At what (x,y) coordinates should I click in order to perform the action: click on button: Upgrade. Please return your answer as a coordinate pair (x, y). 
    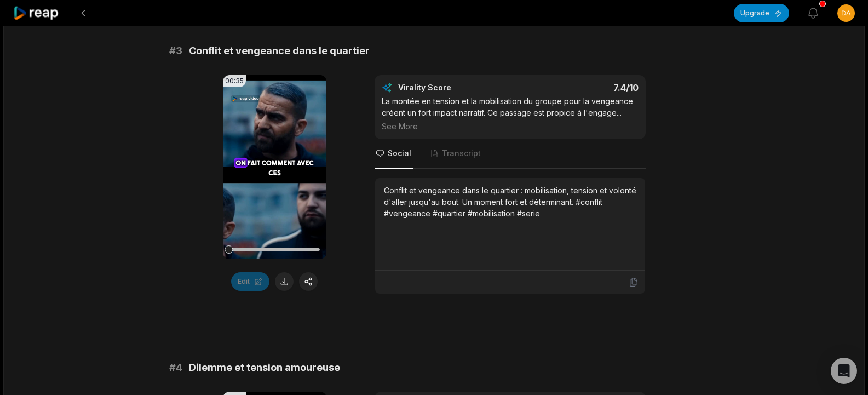
    Looking at the image, I should click on (761, 13).